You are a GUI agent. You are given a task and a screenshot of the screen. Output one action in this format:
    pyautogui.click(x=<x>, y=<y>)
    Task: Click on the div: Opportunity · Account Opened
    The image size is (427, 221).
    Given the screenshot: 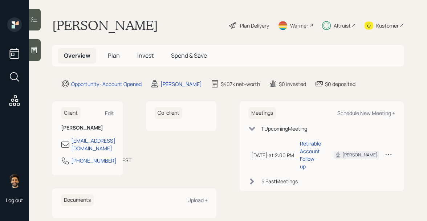 What is the action you would take?
    pyautogui.click(x=106, y=84)
    